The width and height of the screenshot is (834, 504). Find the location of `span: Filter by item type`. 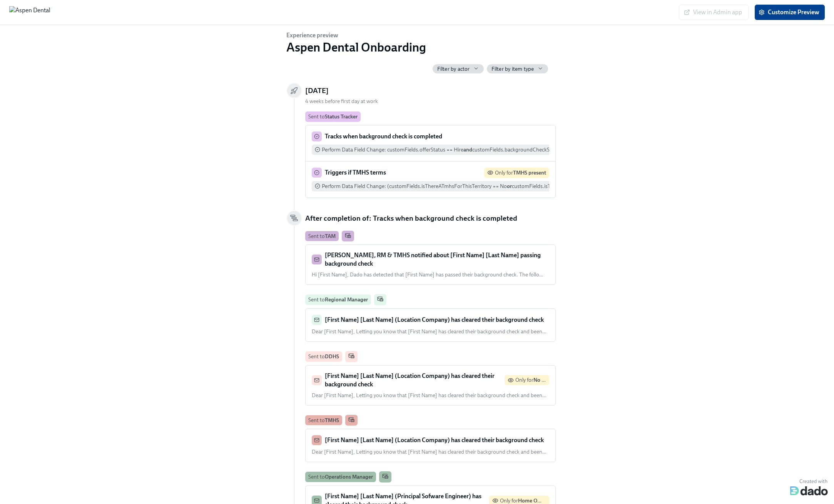

span: Filter by item type is located at coordinates (512, 69).